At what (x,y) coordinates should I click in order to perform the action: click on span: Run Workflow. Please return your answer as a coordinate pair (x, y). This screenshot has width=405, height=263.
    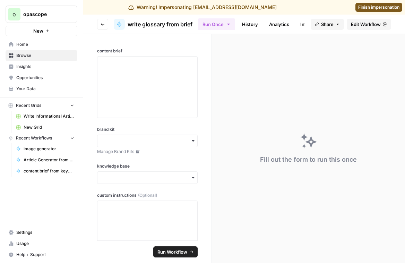
    Looking at the image, I should click on (172, 252).